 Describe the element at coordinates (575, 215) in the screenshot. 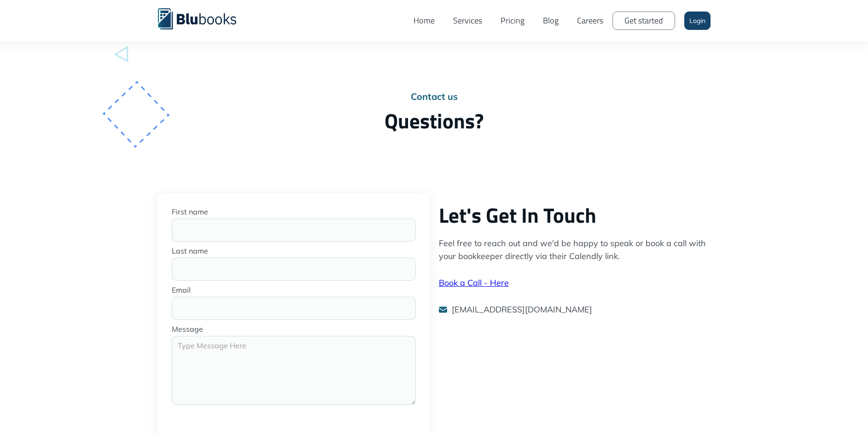

I see `h2: Let's Get In Touch` at that location.